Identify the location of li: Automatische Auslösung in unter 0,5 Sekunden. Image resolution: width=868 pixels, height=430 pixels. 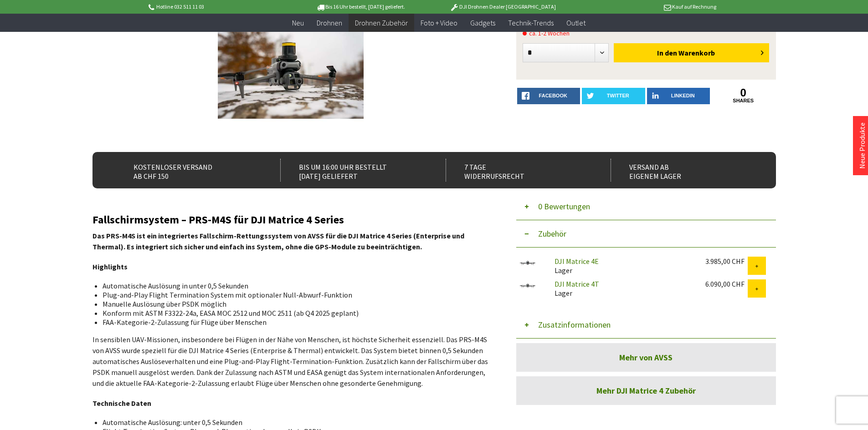
(292, 286).